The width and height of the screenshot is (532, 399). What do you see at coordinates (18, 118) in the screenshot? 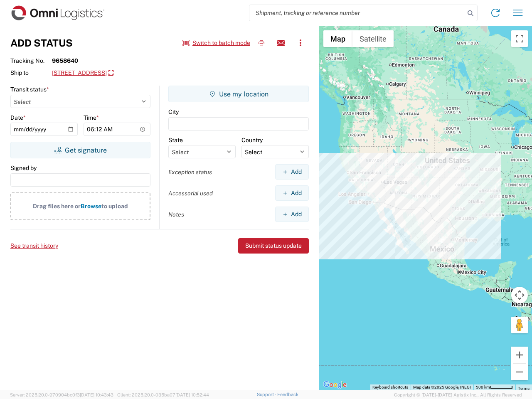
I see `label: Date` at bounding box center [18, 118].